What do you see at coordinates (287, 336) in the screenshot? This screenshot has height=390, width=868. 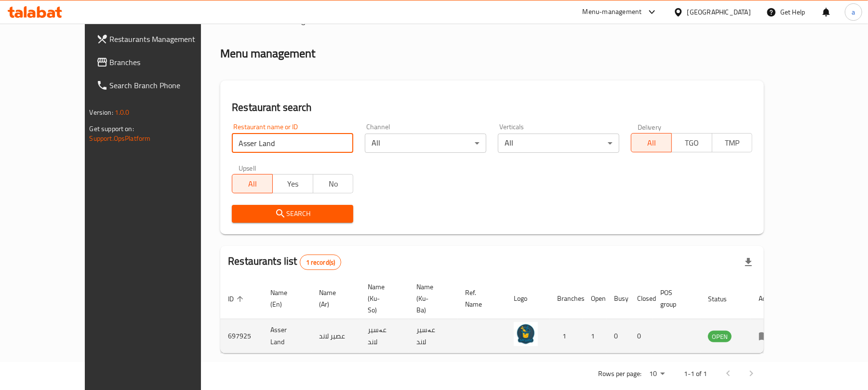 I see `td: Asser Land` at bounding box center [287, 336].